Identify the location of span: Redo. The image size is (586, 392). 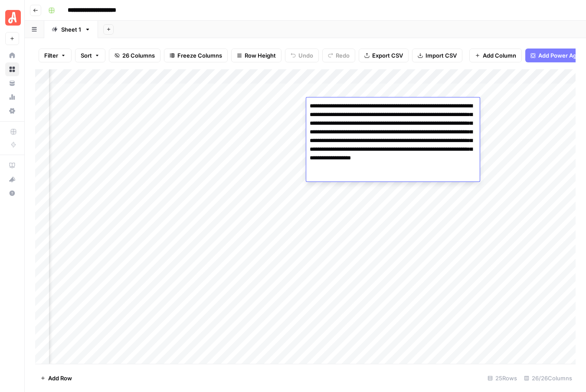
(343, 55).